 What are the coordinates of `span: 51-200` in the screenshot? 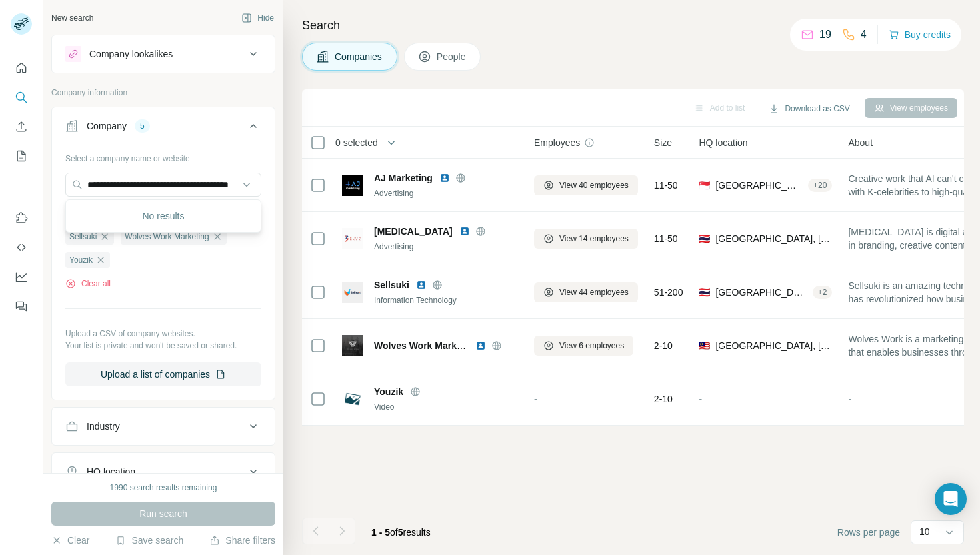 It's located at (669, 292).